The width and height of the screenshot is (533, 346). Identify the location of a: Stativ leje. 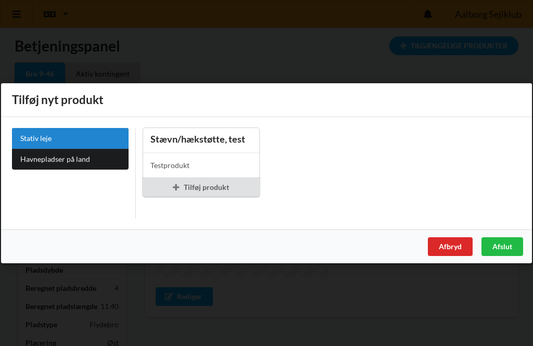
(70, 138).